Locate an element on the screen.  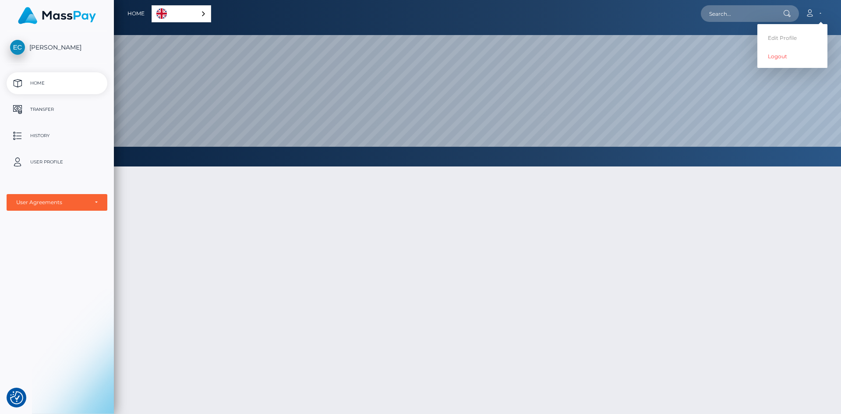
a: English is located at coordinates (181, 14).